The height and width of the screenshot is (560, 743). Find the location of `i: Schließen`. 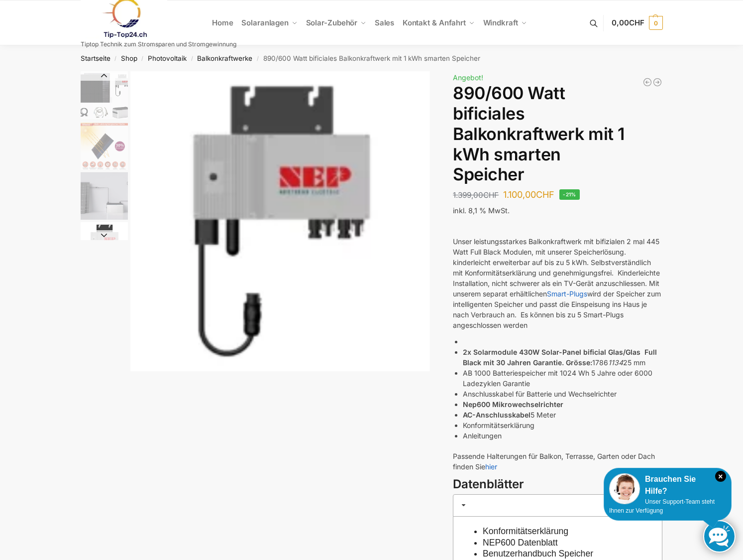

i: Schließen is located at coordinates (721, 476).